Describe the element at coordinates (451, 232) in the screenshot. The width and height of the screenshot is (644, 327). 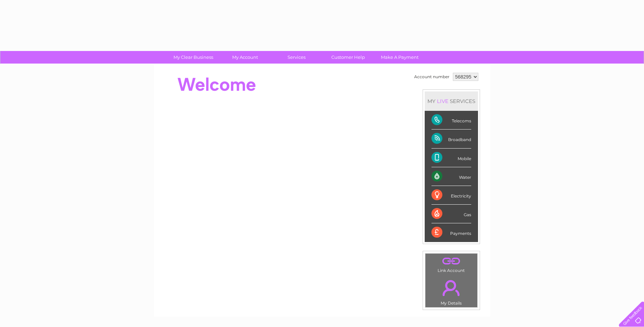
I see `div: Payments` at that location.